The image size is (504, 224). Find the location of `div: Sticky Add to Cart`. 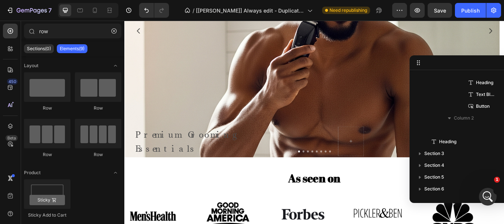

div: Sticky Add to Cart is located at coordinates (47, 215).